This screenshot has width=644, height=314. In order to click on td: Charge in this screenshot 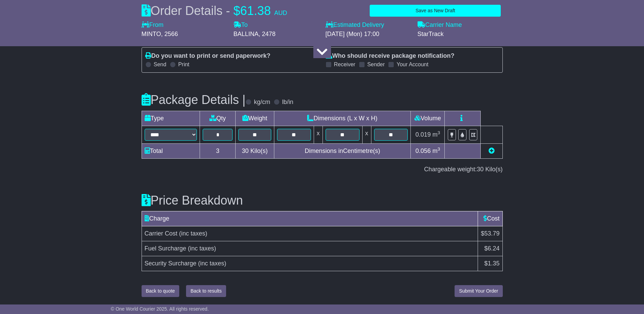, I will do `click(310, 219)`.